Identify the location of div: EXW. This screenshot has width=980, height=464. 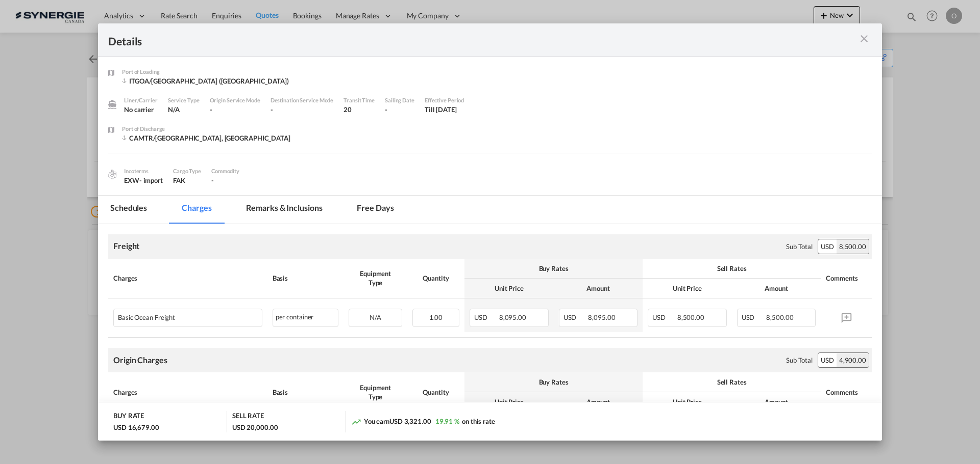
(143, 181).